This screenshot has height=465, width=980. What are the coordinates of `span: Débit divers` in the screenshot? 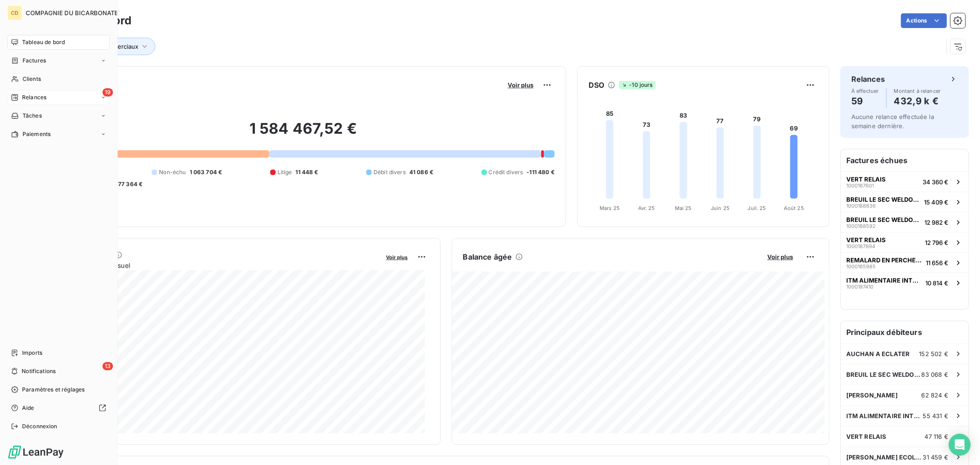 It's located at (390, 172).